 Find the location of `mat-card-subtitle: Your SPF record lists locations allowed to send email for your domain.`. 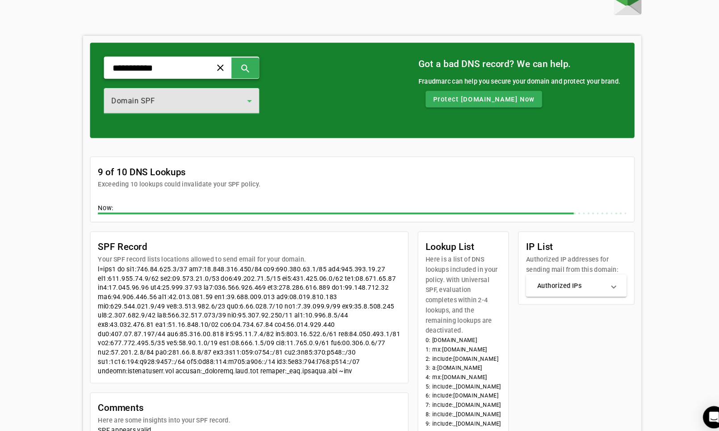

mat-card-subtitle: Your SPF record lists locations allowed to send email for your domain. is located at coordinates (205, 259).